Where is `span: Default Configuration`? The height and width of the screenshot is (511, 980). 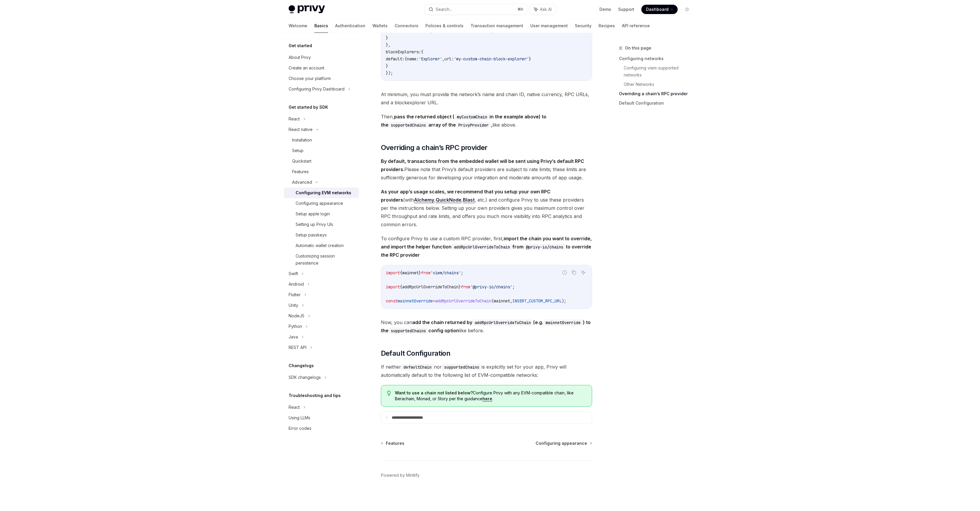
span: Default Configuration is located at coordinates (415, 354).